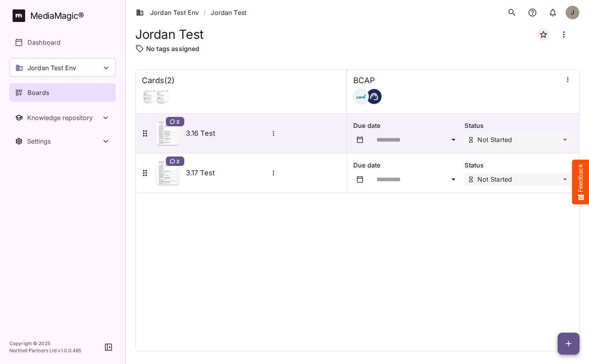  What do you see at coordinates (364, 80) in the screenshot?
I see `h4: BCAP` at bounding box center [364, 80].